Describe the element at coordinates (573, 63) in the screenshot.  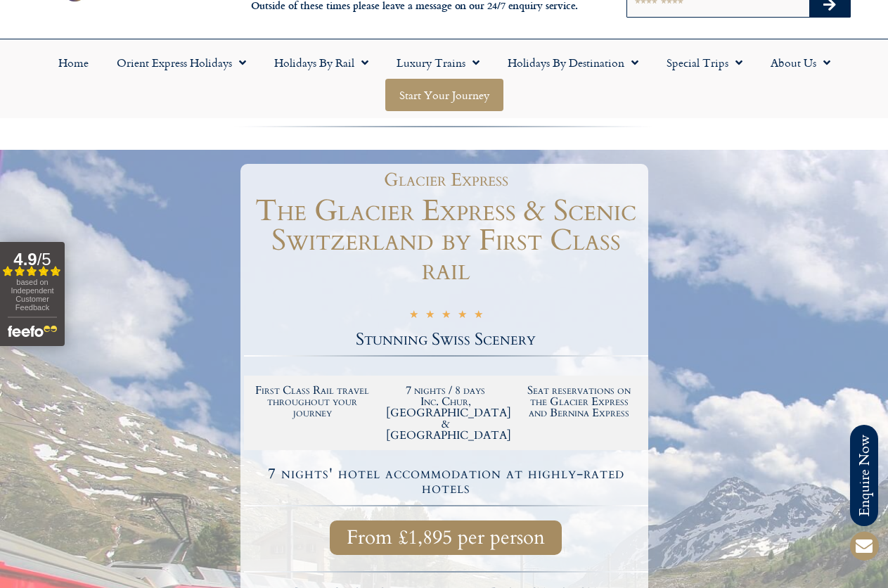
I see `a: Holidays by Destination` at that location.